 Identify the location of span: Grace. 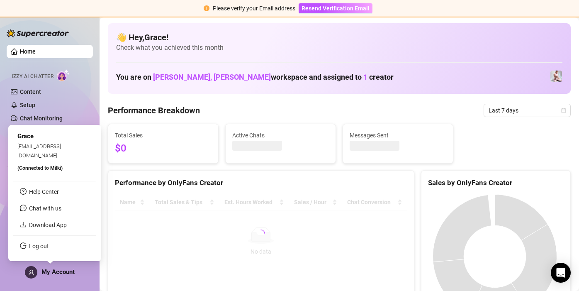
(25, 136).